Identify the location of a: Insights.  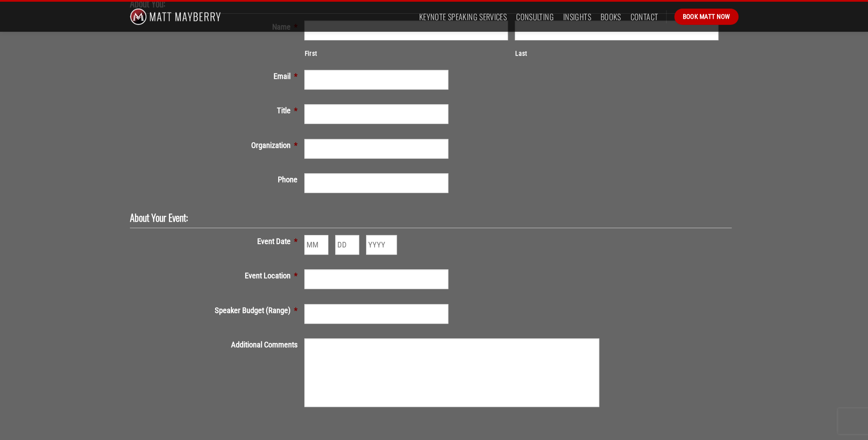
(577, 17).